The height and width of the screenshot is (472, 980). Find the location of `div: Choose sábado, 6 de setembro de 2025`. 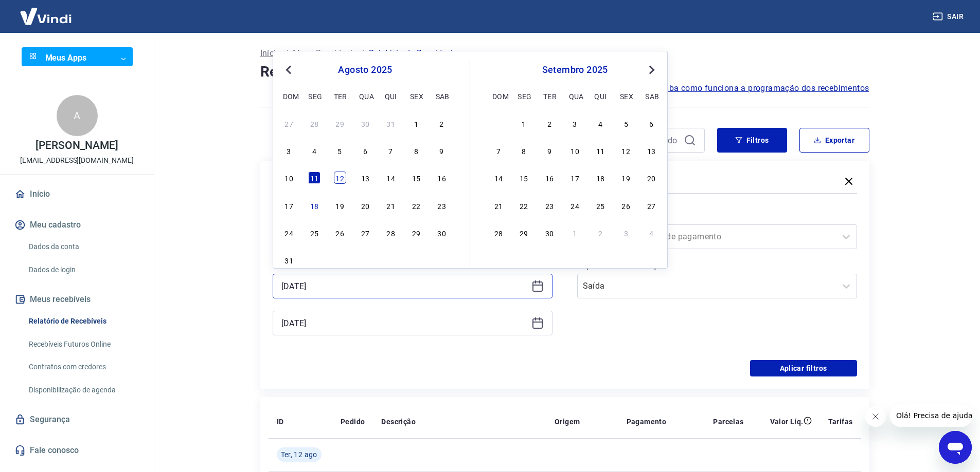

div: Choose sábado, 6 de setembro de 2025 is located at coordinates (651, 124).